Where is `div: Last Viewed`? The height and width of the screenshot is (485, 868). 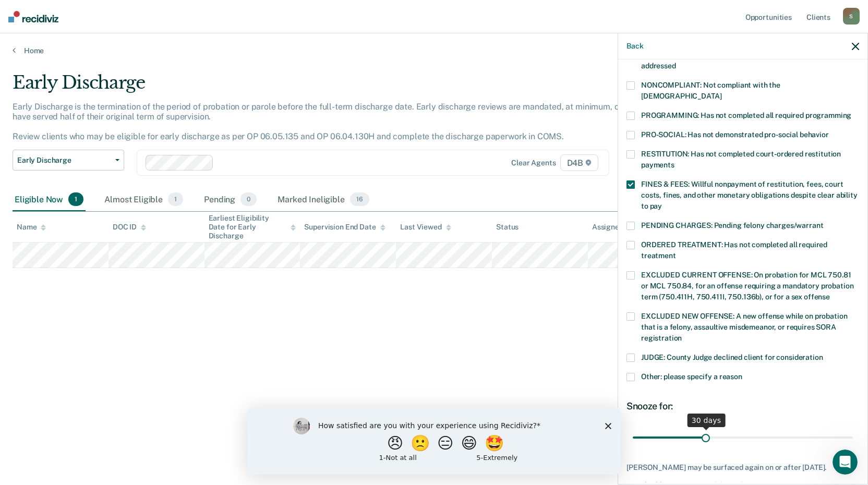 div: Last Viewed is located at coordinates (425, 227).